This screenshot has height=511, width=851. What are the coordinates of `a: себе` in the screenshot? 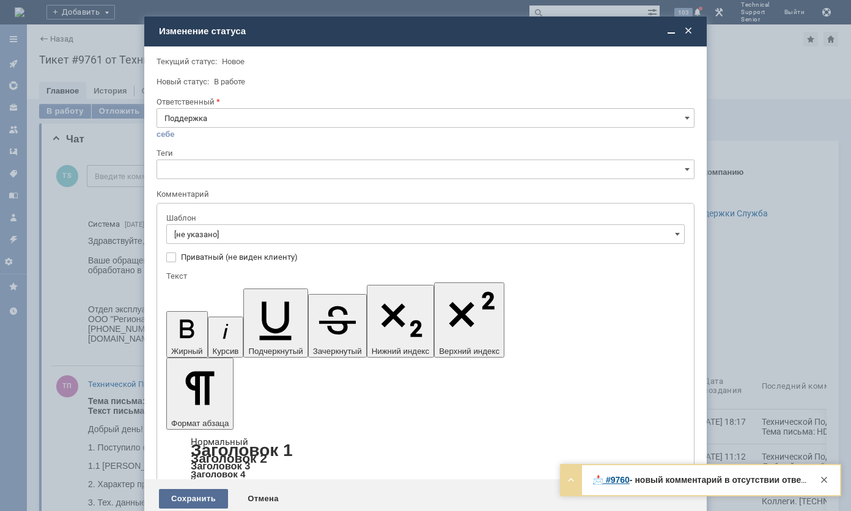 It's located at (166, 134).